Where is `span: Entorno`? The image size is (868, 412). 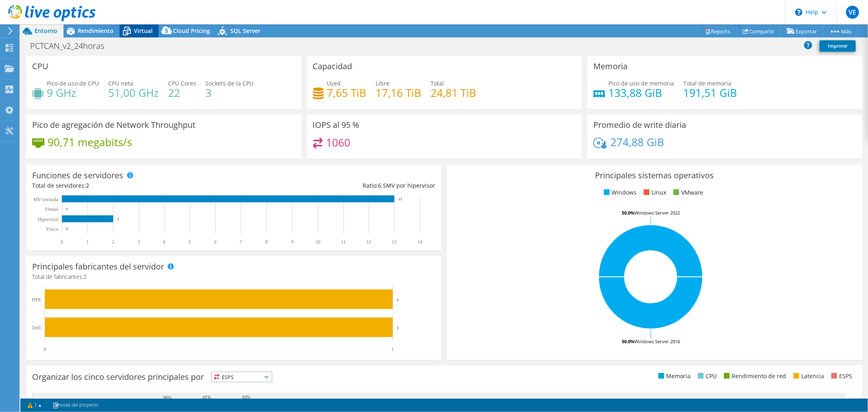
span: Entorno is located at coordinates (46, 30).